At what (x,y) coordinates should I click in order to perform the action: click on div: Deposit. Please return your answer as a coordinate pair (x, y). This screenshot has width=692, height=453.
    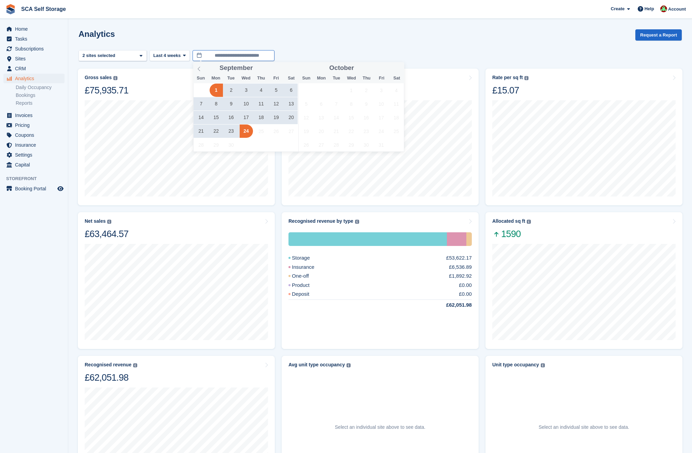
    Looking at the image, I should click on (307, 294).